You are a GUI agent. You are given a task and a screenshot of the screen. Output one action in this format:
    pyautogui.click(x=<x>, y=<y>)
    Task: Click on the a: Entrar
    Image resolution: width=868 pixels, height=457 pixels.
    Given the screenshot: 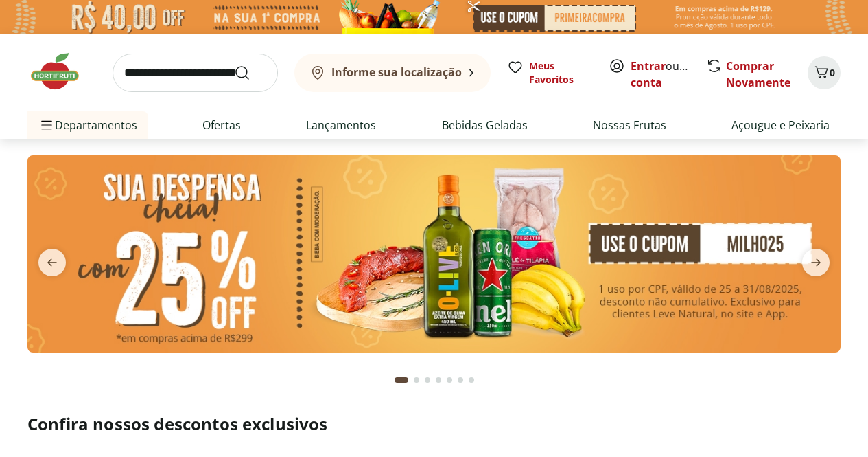 What is the action you would take?
    pyautogui.click(x=648, y=66)
    